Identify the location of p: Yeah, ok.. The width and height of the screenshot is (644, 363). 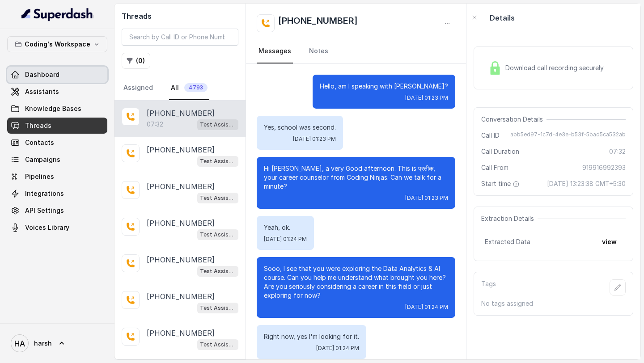
(285, 228).